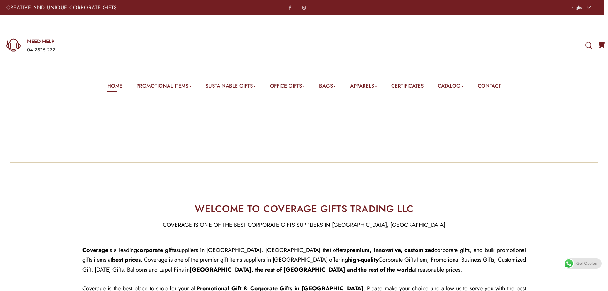  Describe the element at coordinates (437, 270) in the screenshot. I see `span: at reasonable prices.` at that location.